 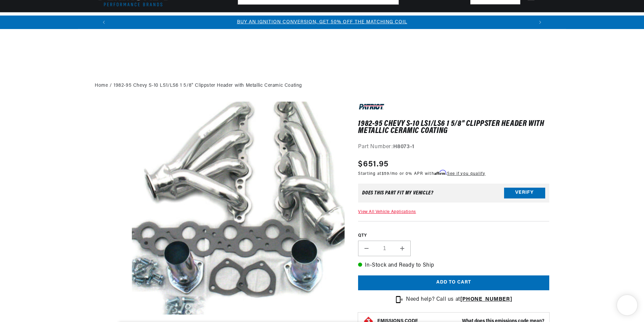 I want to click on p: Need help? Call us at, so click(x=459, y=300).